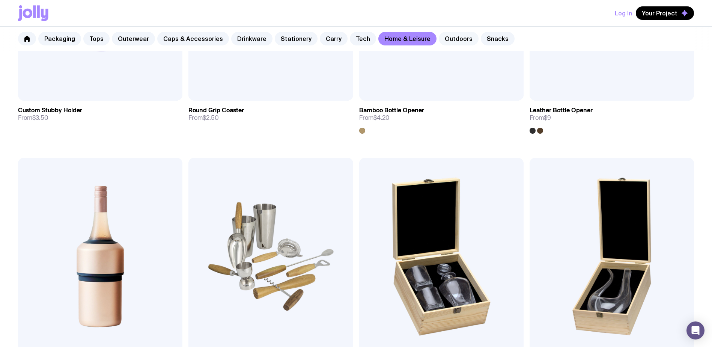 Image resolution: width=712 pixels, height=347 pixels. Describe the element at coordinates (296, 39) in the screenshot. I see `a: Stationery` at that location.